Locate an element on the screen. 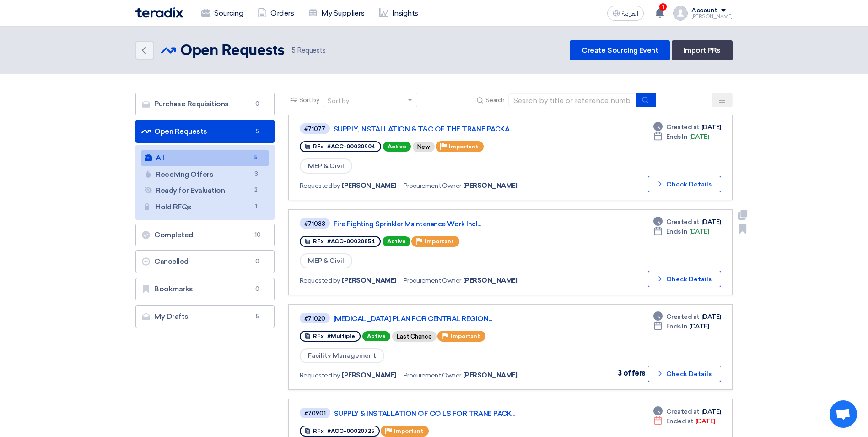  a: Create Sourcing Event is located at coordinates (619, 51).